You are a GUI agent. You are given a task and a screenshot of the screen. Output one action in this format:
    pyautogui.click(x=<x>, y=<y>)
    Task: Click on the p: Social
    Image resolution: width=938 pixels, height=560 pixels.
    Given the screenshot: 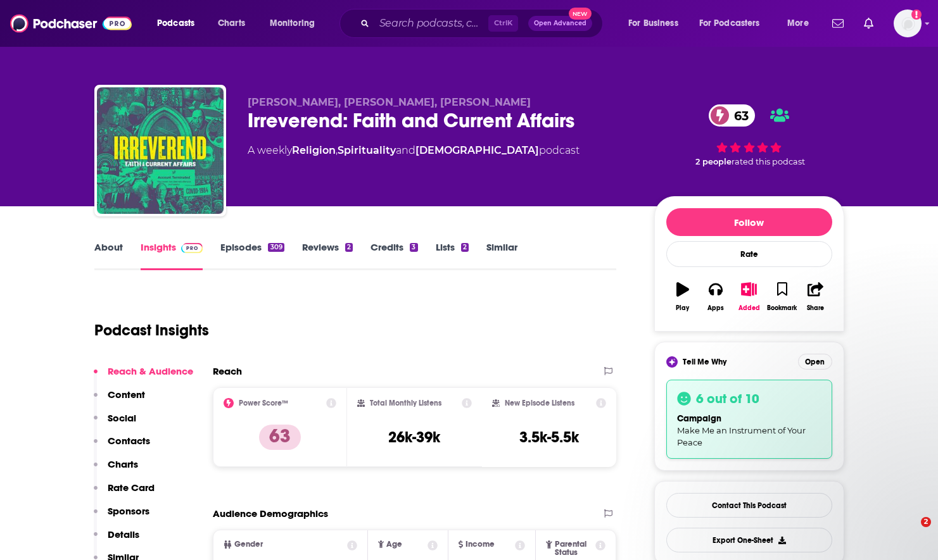 What is the action you would take?
    pyautogui.click(x=122, y=418)
    